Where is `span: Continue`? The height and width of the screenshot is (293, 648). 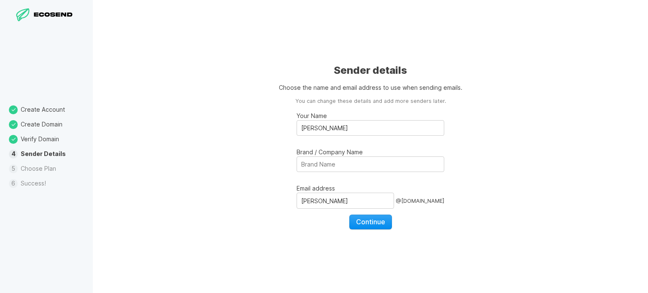 span: Continue is located at coordinates (371, 222).